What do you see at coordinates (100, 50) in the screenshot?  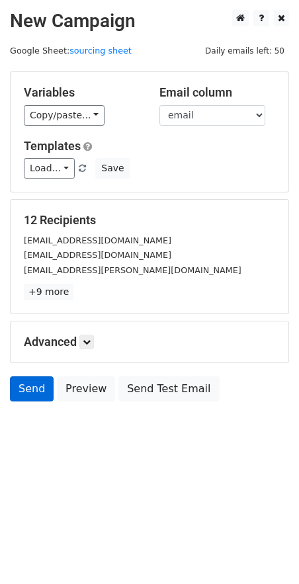 I see `a: sourcing sheet` at bounding box center [100, 50].